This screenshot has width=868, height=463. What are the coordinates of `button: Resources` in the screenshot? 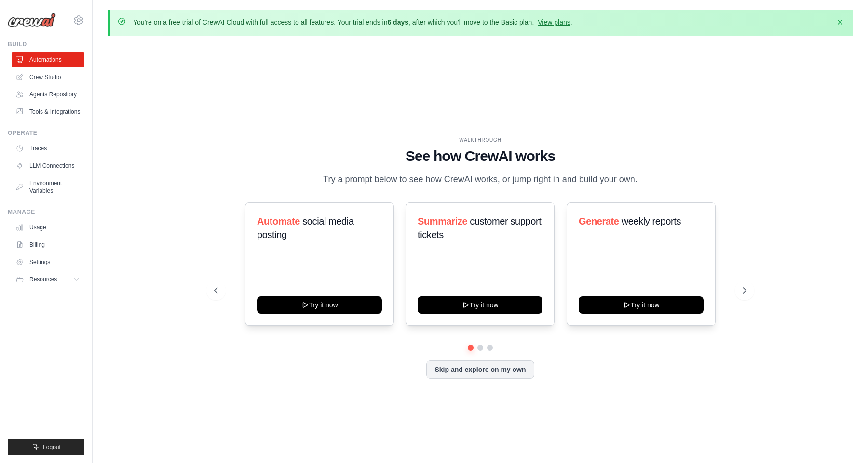 It's located at (48, 279).